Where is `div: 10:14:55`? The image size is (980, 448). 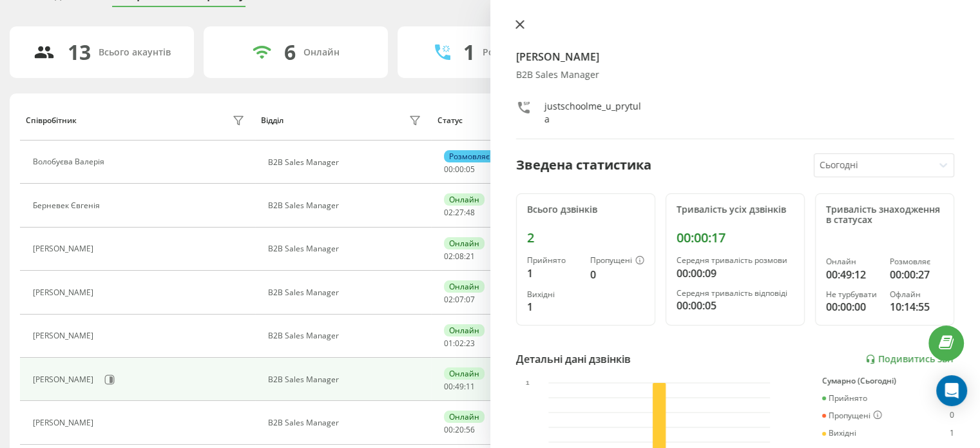
div: 10:14:55 is located at coordinates (916, 307).